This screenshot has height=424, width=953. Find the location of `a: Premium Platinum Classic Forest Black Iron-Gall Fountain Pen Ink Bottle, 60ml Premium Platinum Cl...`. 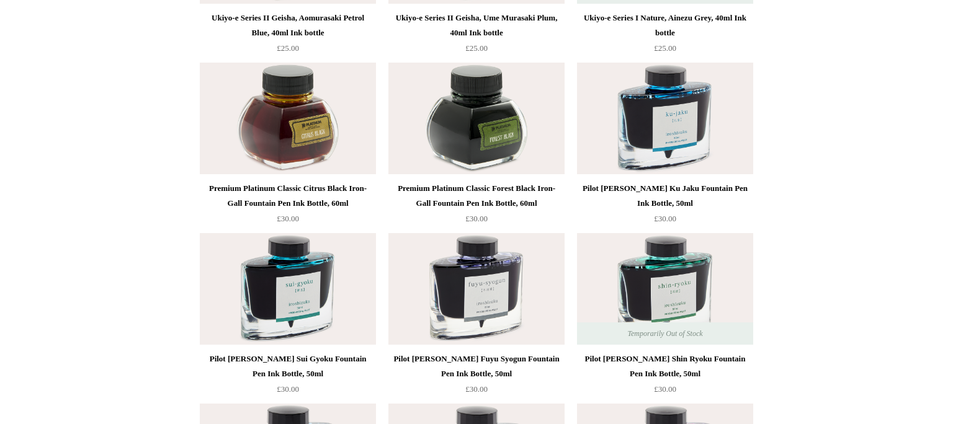

a: Premium Platinum Classic Forest Black Iron-Gall Fountain Pen Ink Bottle, 60ml Premium Platinum Cl... is located at coordinates (476, 118).